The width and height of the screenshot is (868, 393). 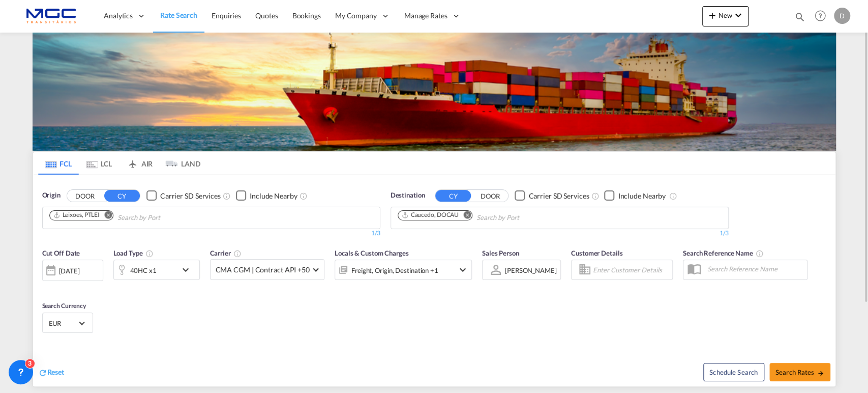 I want to click on img: LCL+%26+FCL+BACKGROUND.png, so click(x=434, y=91).